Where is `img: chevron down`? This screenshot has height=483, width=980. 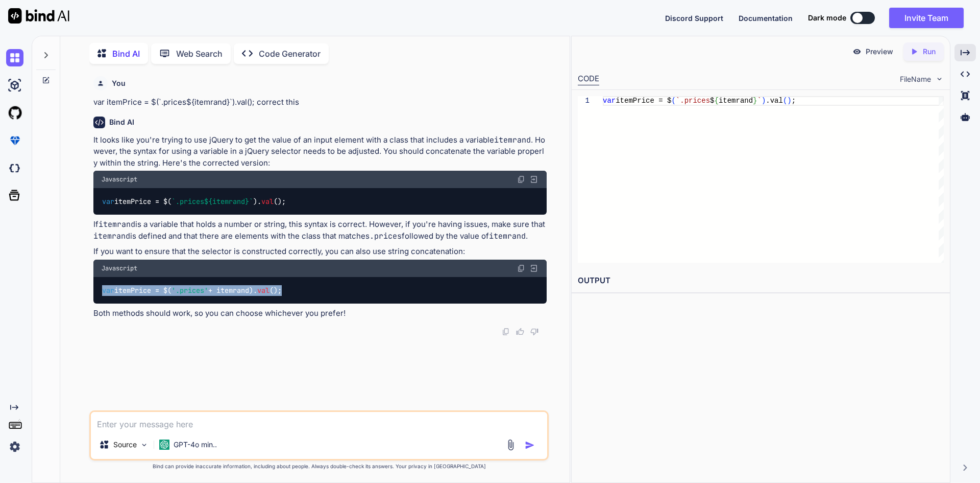
img: chevron down is located at coordinates (939, 78).